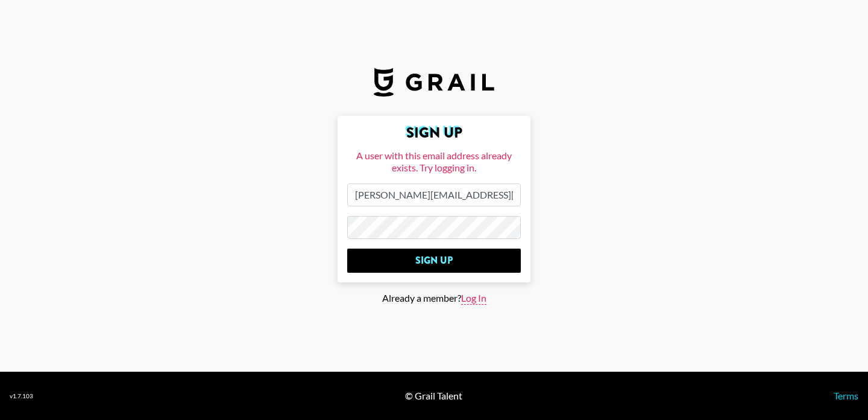  Describe the element at coordinates (434, 260) in the screenshot. I see `input: Sign Up` at that location.